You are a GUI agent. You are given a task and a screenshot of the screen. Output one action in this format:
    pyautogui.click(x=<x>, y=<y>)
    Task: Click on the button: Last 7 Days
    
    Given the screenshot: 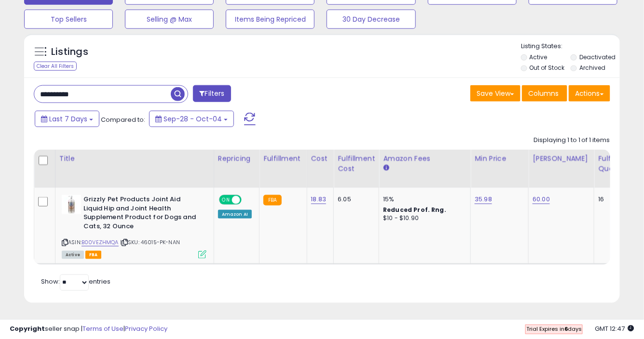 What is the action you would take?
    pyautogui.click(x=67, y=119)
    